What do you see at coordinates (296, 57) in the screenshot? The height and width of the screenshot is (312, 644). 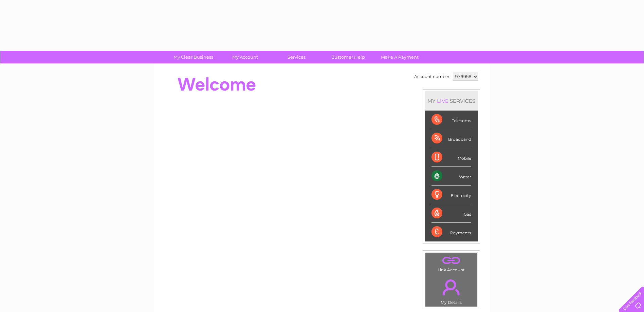 I see `a: Services` at bounding box center [296, 57].